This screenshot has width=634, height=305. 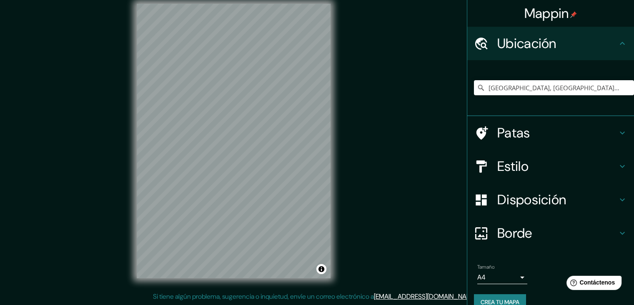 I want to click on div: Borde, so click(x=551, y=233).